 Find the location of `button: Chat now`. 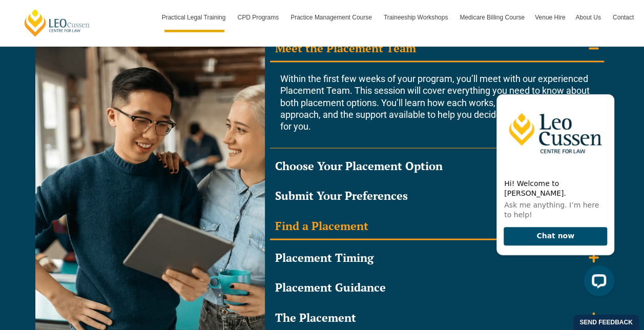

button: Chat now is located at coordinates (67, 151).